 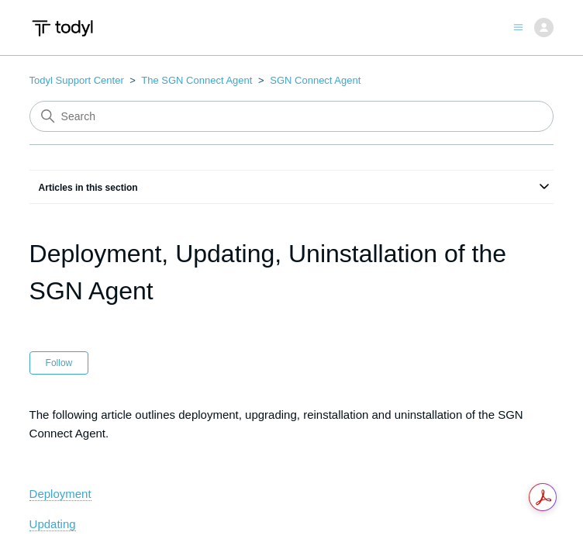 I want to click on li: SGN Connect Agent, so click(x=308, y=80).